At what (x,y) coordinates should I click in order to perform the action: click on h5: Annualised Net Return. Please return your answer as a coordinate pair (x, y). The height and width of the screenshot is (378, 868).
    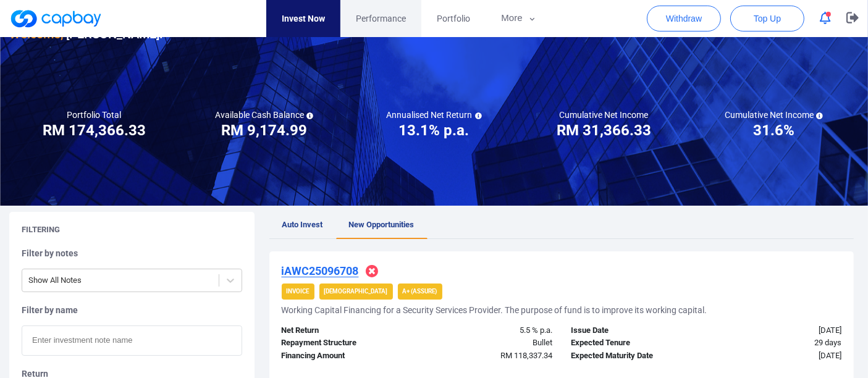
    Looking at the image, I should click on (434, 115).